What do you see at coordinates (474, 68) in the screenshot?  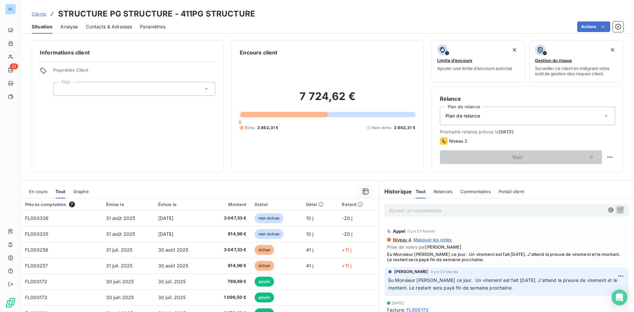 I see `span: Ajouter une limite d’encours autorisé` at bounding box center [474, 68].